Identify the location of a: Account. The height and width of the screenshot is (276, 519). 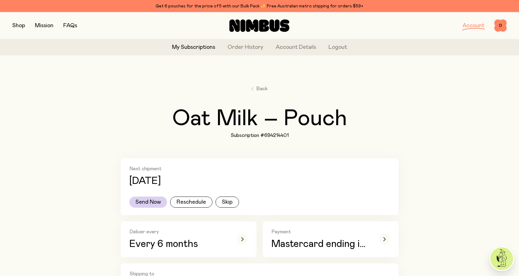
(473, 26).